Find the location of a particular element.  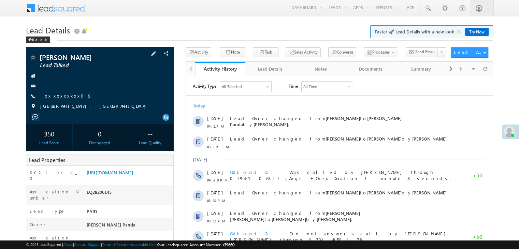

span: Lead Talked is located at coordinates (85, 66).